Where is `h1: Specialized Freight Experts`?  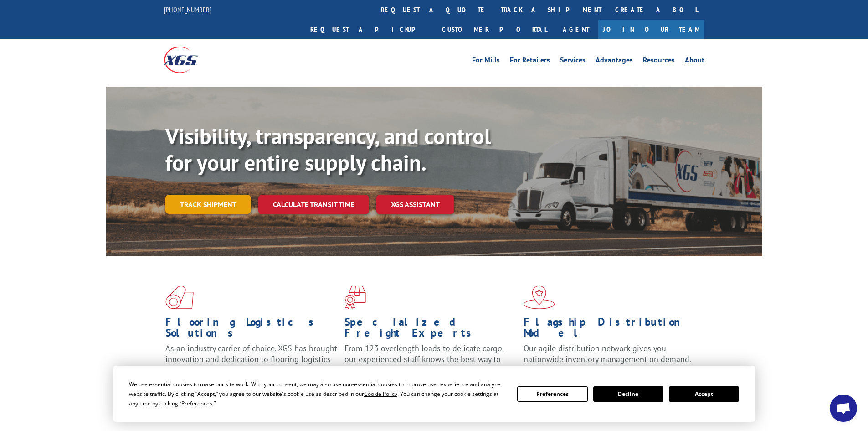 h1: Specialized Freight Experts is located at coordinates (431, 330).